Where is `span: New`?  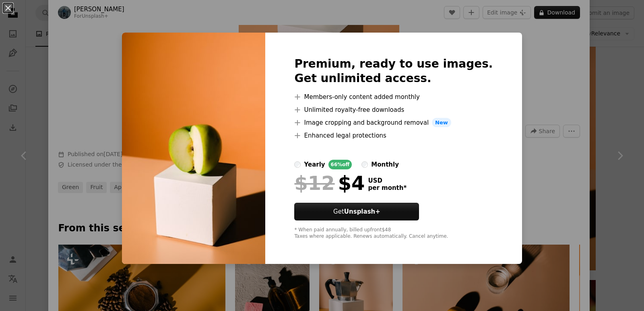 span: New is located at coordinates (441, 123).